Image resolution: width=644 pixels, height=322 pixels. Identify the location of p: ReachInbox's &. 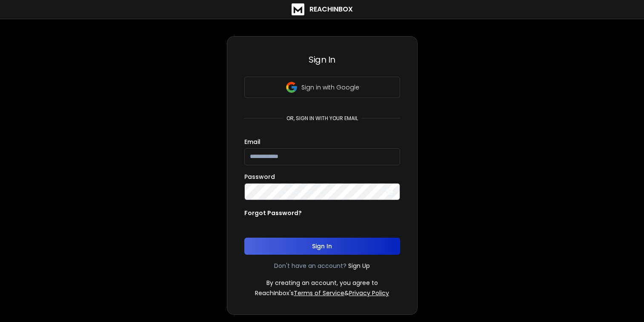
(322, 293).